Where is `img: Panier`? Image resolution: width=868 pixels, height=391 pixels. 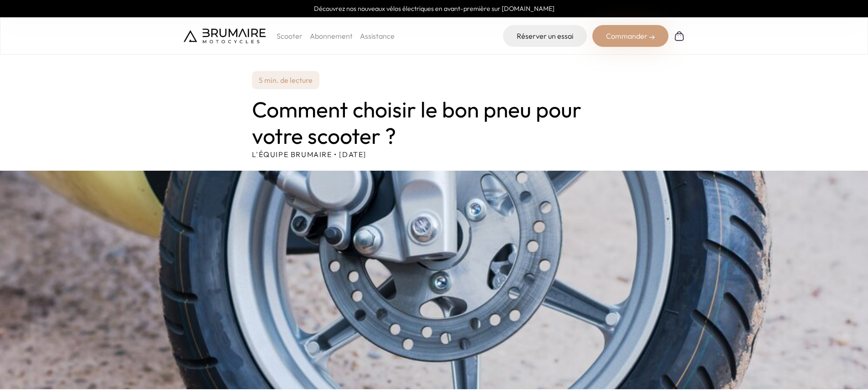 img: Panier is located at coordinates (679, 36).